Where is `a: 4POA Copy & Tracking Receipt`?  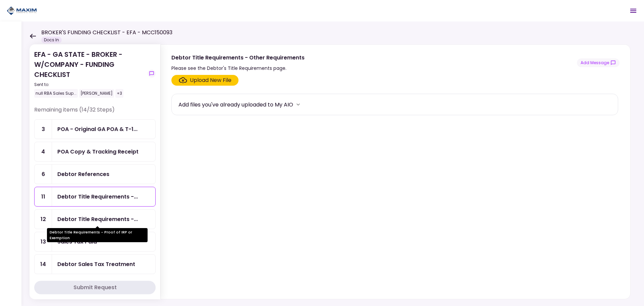 a: 4POA Copy & Tracking Receipt is located at coordinates (95, 151).